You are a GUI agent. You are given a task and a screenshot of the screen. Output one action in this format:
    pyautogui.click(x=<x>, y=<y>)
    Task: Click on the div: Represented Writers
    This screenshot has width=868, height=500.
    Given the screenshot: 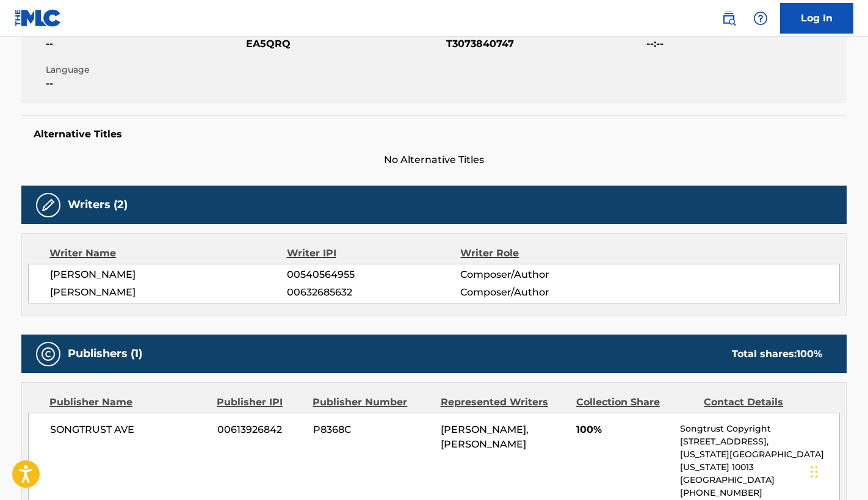 What is the action you would take?
    pyautogui.click(x=504, y=403)
    